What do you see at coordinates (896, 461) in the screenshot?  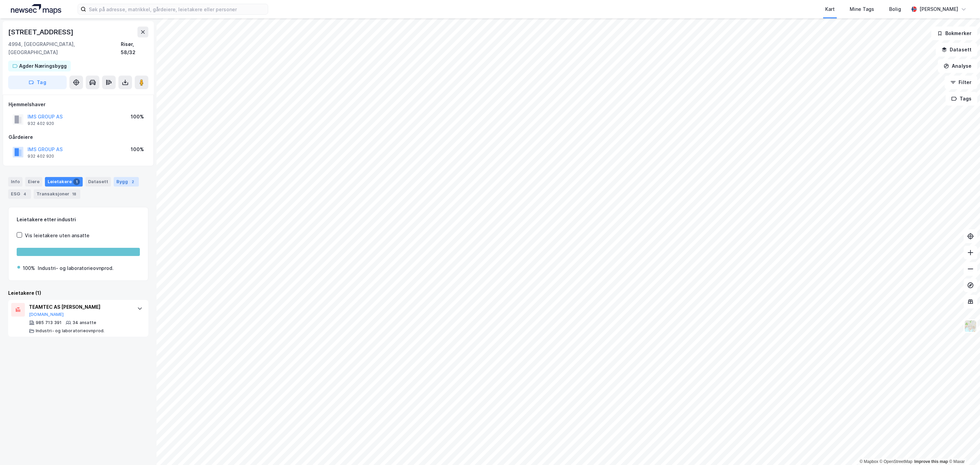 I see `a: OpenStreetMap` at bounding box center [896, 461].